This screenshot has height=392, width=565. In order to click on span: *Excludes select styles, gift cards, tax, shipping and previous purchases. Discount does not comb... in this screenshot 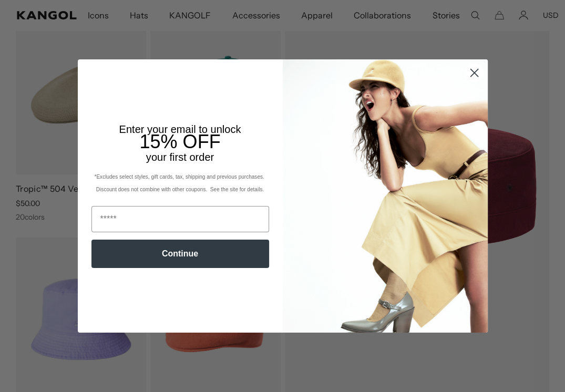, I will do `click(180, 183)`.